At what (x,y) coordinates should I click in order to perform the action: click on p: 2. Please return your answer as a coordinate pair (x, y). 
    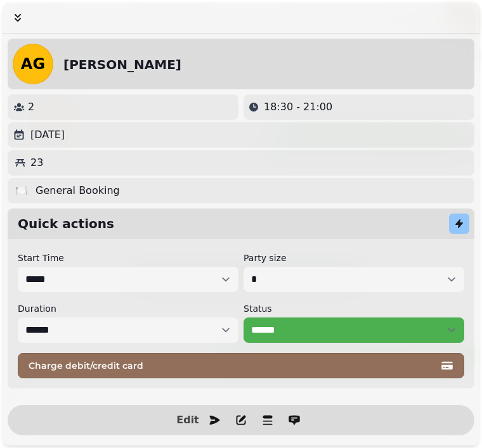
    Looking at the image, I should click on (31, 107).